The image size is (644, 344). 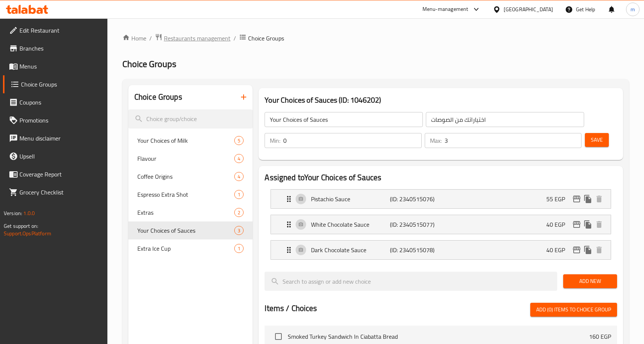 What do you see at coordinates (60, 30) in the screenshot?
I see `span: Edit Restaurant` at bounding box center [60, 30].